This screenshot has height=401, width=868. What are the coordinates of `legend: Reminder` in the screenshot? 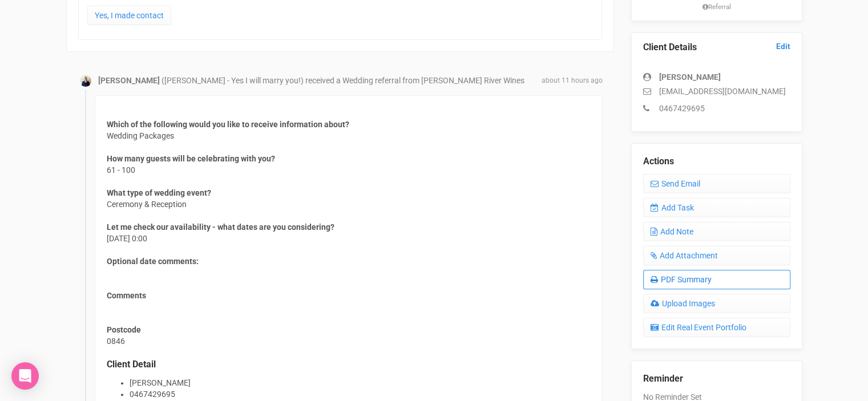 It's located at (717, 378).